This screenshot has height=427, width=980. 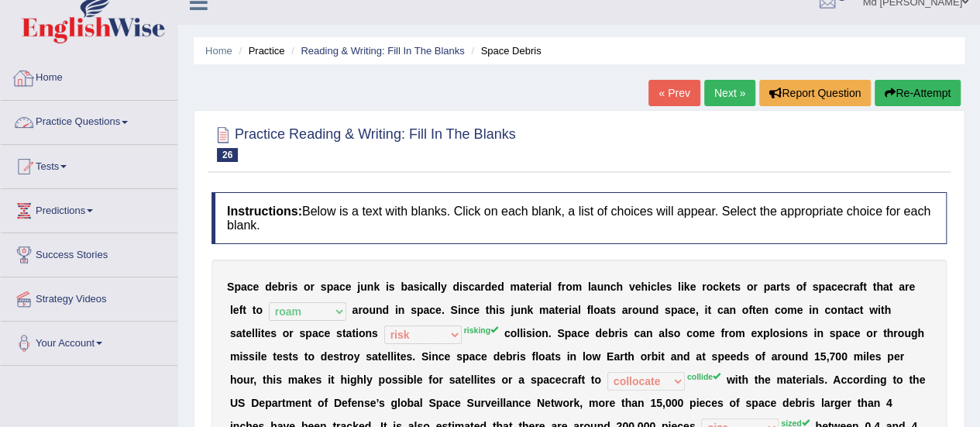 What do you see at coordinates (89, 341) in the screenshot?
I see `a: Your Account` at bounding box center [89, 341].